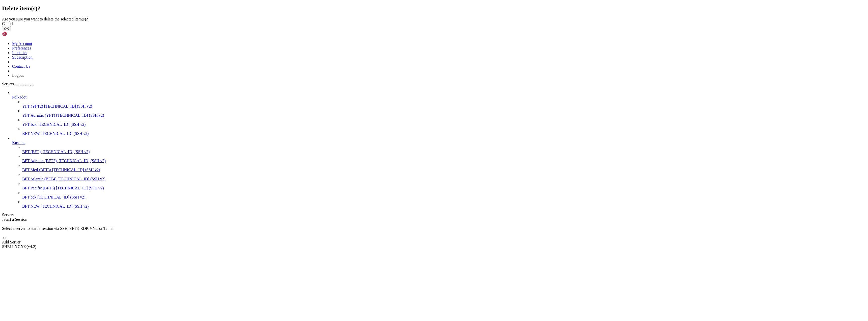  What do you see at coordinates (39, 188) in the screenshot?
I see `span: BFT Pacific (BFT5)` at bounding box center [39, 188].